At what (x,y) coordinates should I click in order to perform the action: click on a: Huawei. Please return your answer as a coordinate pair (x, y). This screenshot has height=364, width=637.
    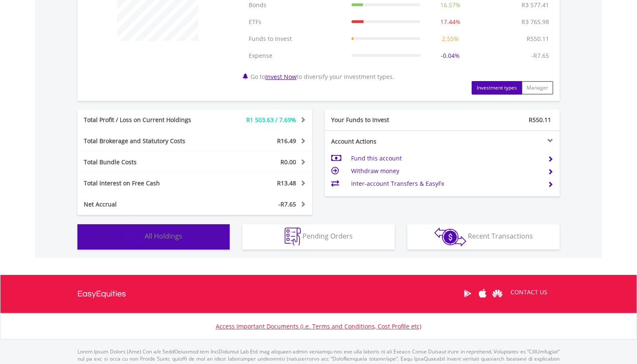
    Looking at the image, I should click on (497, 294).